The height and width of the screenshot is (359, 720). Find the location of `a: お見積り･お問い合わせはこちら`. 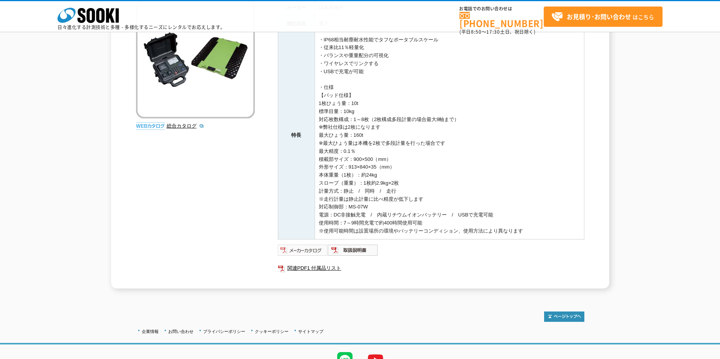

a: お見積り･お問い合わせはこちら is located at coordinates (603, 16).